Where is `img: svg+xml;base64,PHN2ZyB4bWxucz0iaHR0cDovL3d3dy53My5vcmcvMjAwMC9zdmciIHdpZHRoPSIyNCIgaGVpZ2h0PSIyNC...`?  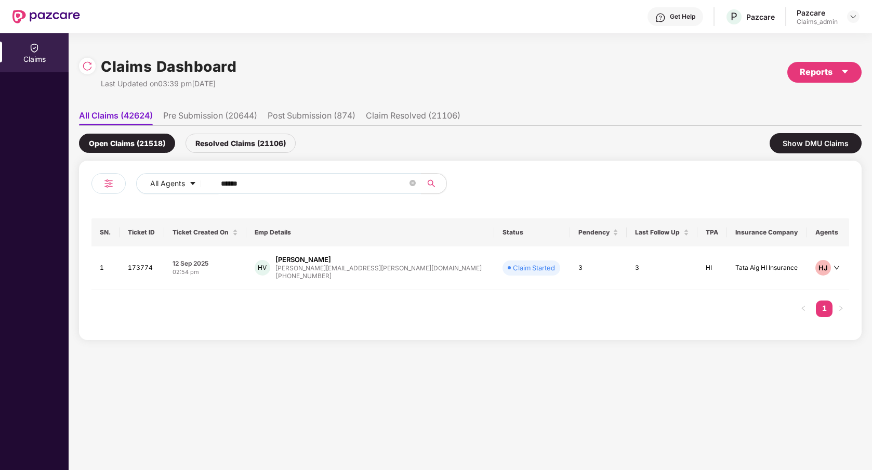
img: svg+xml;base64,PHN2ZyB4bWxucz0iaHR0cDovL3d3dy53My5vcmcvMjAwMC9zdmciIHdpZHRoPSIyNCIgaGVpZ2h0PSIyNC... is located at coordinates (109, 183).